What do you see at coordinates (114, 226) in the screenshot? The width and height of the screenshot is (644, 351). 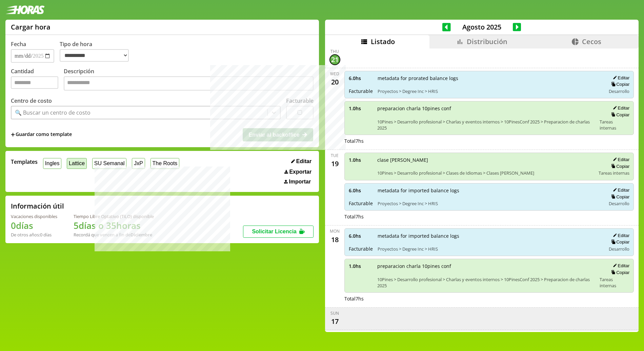 I see `h1: 5 días o 35 horas` at bounding box center [114, 226].